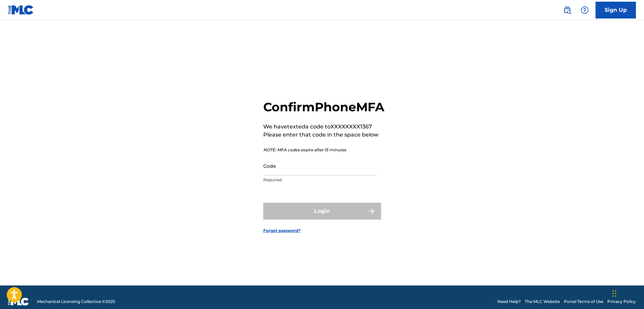  What do you see at coordinates (616, 10) in the screenshot?
I see `a: Sign Up` at bounding box center [616, 10].